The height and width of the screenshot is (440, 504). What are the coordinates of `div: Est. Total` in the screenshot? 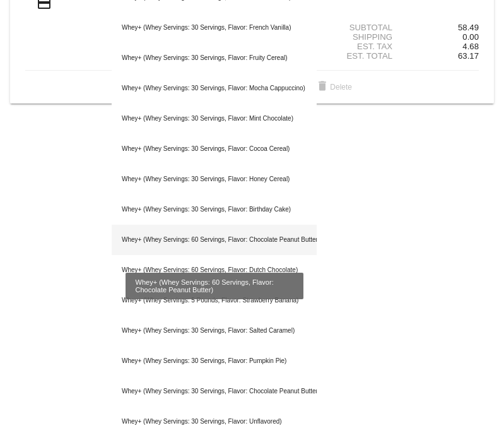 It's located at (365, 55).